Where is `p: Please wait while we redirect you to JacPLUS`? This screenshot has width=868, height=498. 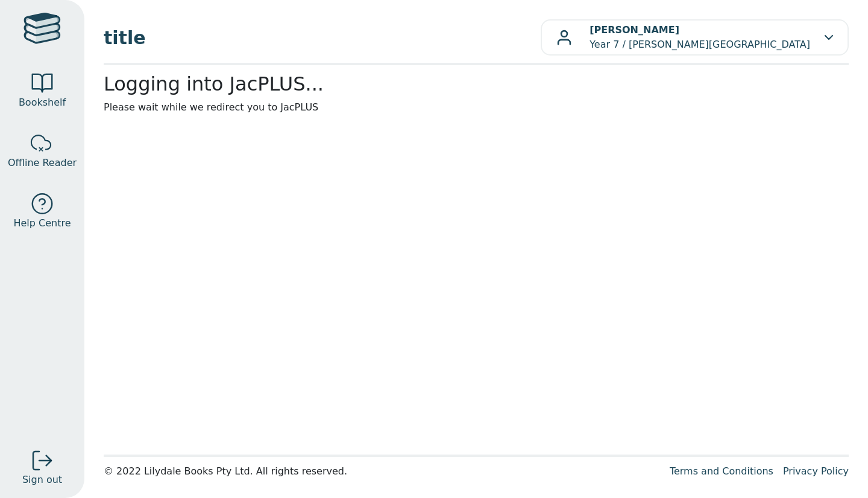 p: Please wait while we redirect you to JacPLUS is located at coordinates (476, 107).